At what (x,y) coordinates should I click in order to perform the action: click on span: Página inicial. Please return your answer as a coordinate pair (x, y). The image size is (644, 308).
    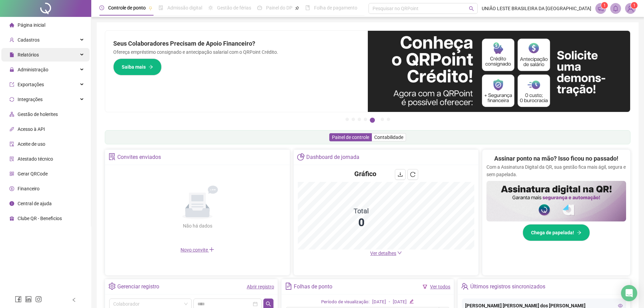
    Looking at the image, I should click on (32, 25).